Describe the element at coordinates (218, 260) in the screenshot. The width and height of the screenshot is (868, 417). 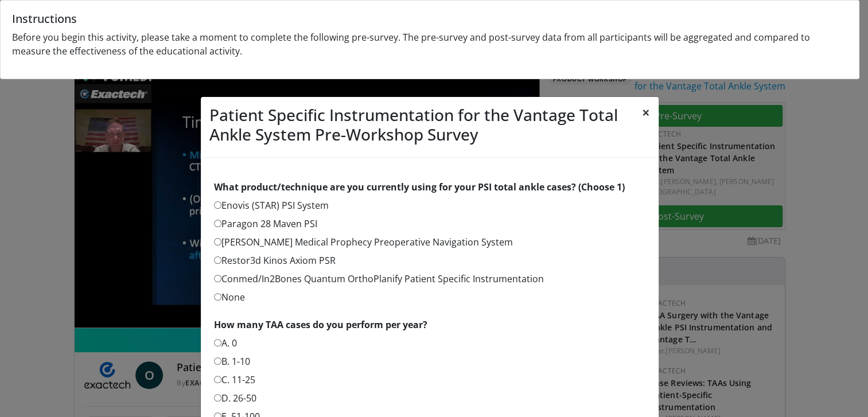
I see `input: Restor3d Kinos Axiom PSR` at that location.